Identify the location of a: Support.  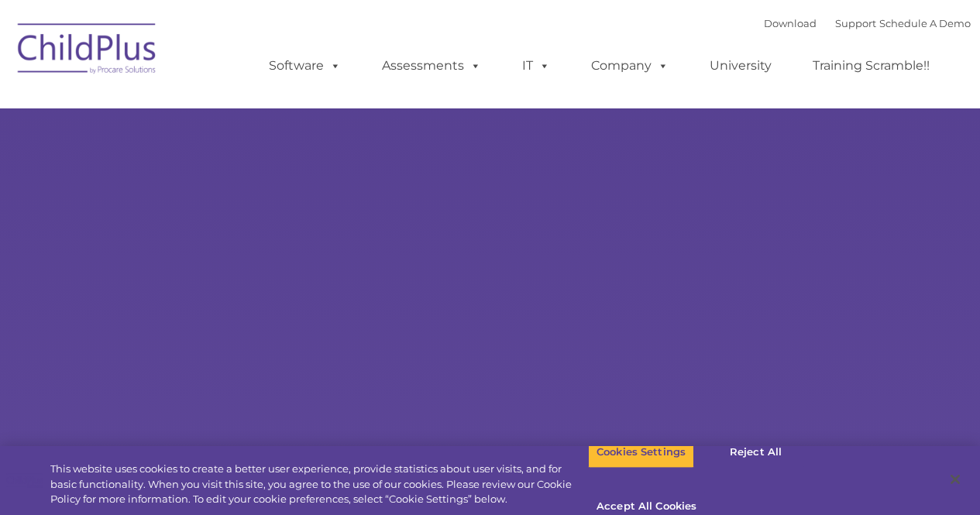
(855, 24).